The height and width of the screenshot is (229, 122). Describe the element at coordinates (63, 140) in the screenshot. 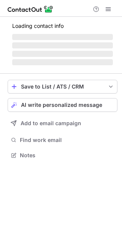

I see `button: Find work email` at that location.